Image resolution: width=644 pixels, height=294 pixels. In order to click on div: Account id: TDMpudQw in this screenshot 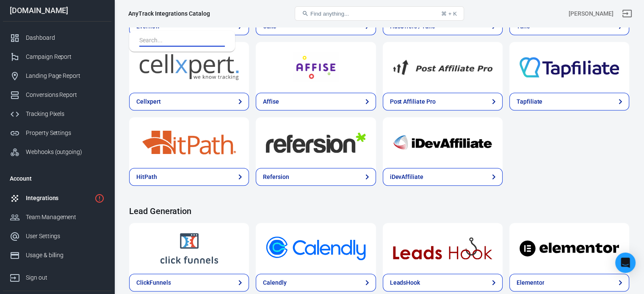, I will do `click(591, 13)`.